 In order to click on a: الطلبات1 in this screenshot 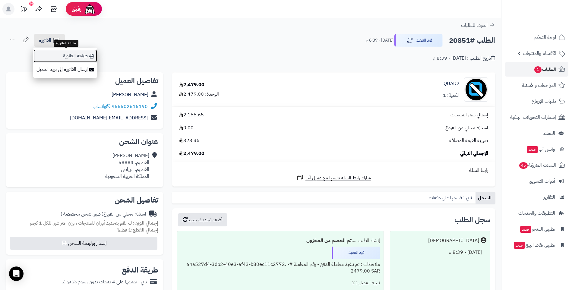, I will do `click(537, 69)`.